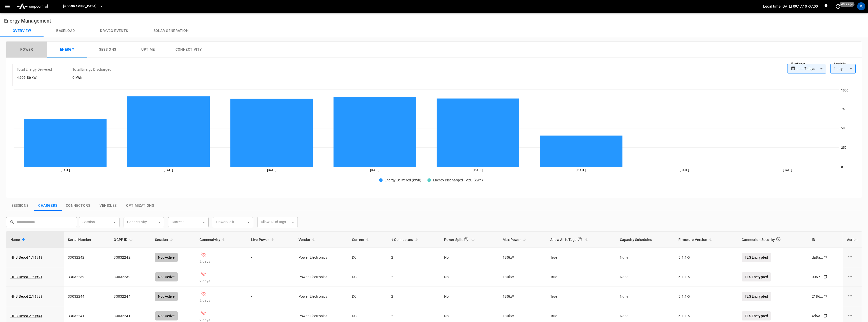  I want to click on button: show latest optimizations, so click(140, 205).